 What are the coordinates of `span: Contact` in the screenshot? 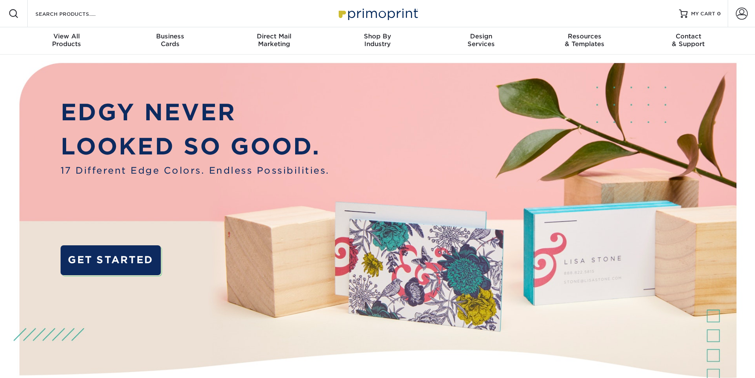 It's located at (688, 36).